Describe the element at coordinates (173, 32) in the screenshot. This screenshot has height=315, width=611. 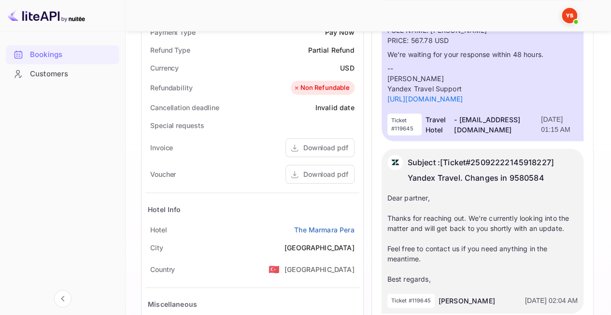
I see `div: Payment Type` at that location.